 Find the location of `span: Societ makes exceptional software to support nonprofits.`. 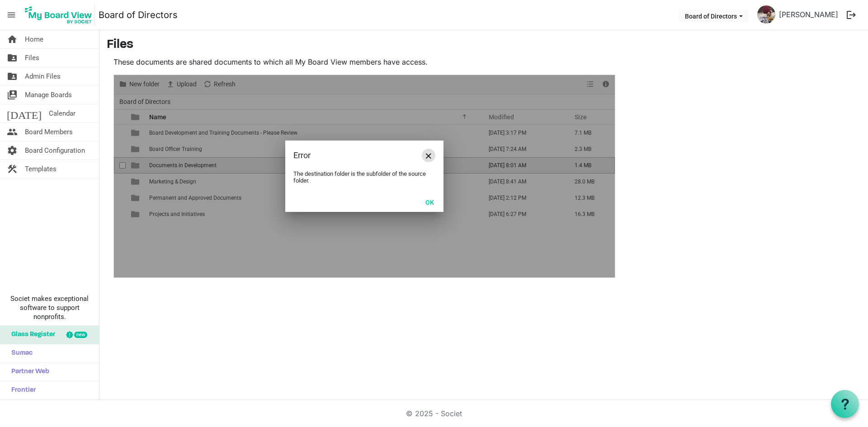

span: Societ makes exceptional software to support nonprofits. is located at coordinates (49, 308).